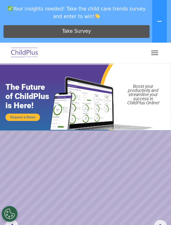 Image resolution: width=171 pixels, height=225 pixels. Describe the element at coordinates (25, 53) in the screenshot. I see `img: ChildPlus by Procare Solutions` at that location.